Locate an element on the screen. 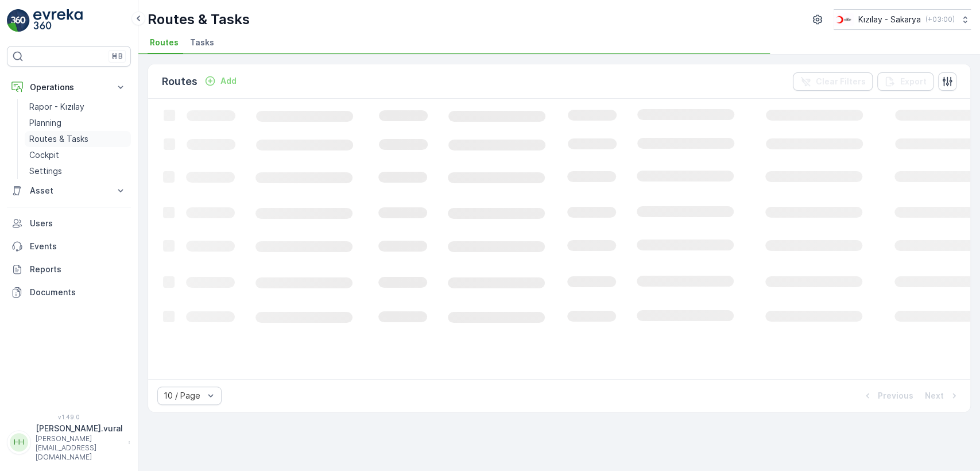 This screenshot has height=471, width=980. button: Next is located at coordinates (943, 396).